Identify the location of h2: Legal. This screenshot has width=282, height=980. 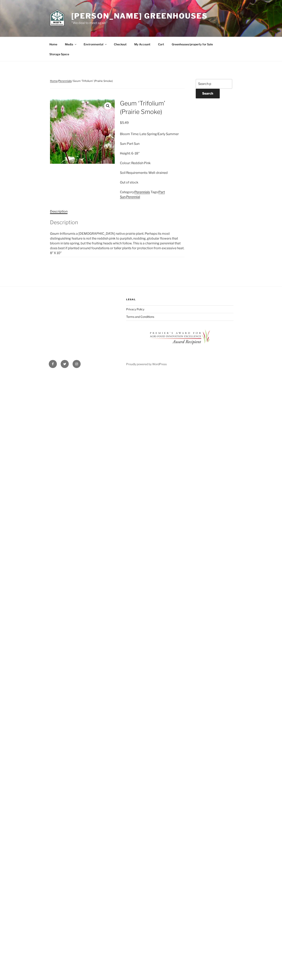
(180, 299).